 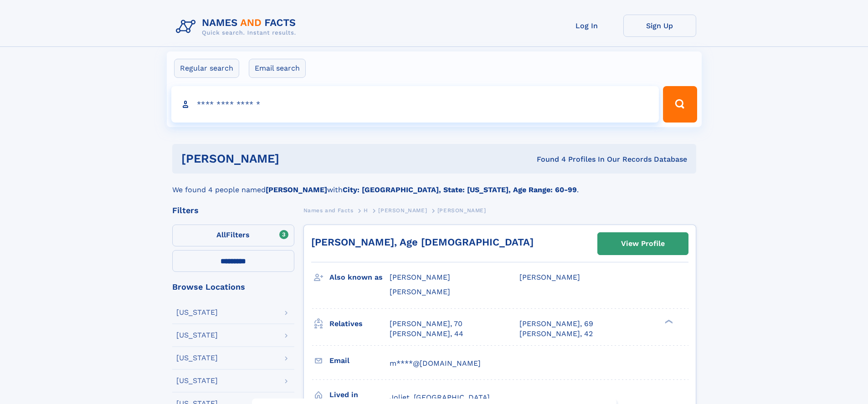 What do you see at coordinates (206, 68) in the screenshot?
I see `label: Regular search` at bounding box center [206, 68].